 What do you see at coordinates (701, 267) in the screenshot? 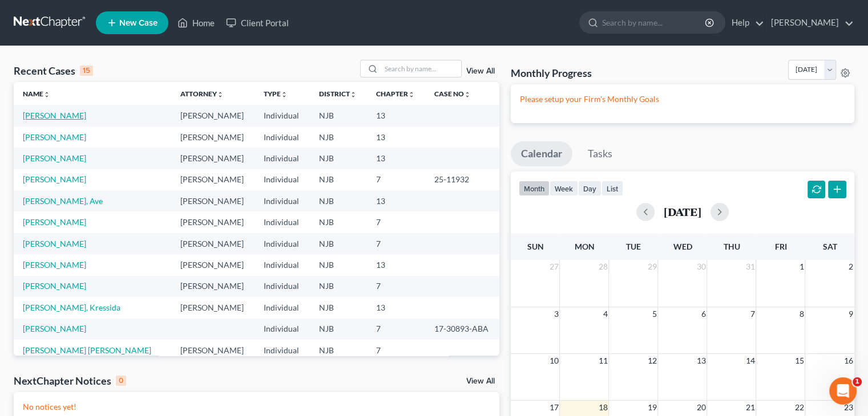
I see `span: 30` at bounding box center [701, 267].